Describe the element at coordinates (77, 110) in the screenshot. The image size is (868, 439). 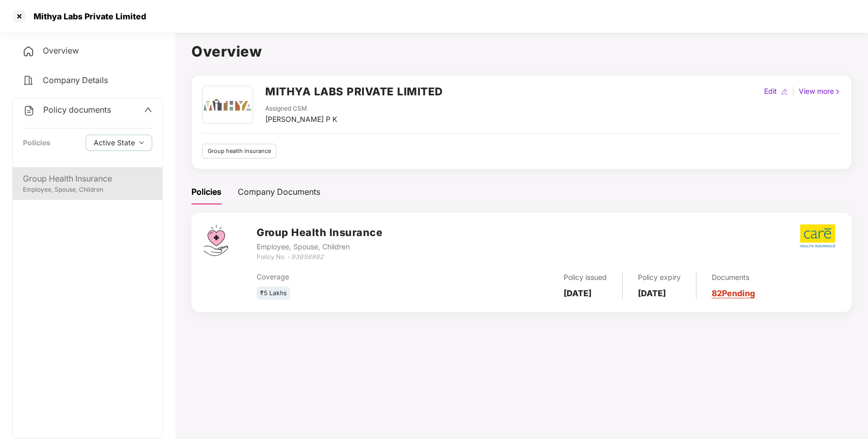
I see `span: Policy documents` at that location.